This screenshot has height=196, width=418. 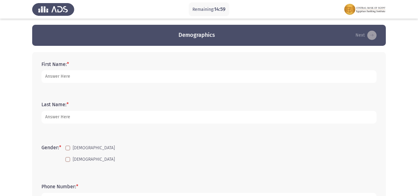 What do you see at coordinates (197, 35) in the screenshot?
I see `h3: Demographics` at bounding box center [197, 35].